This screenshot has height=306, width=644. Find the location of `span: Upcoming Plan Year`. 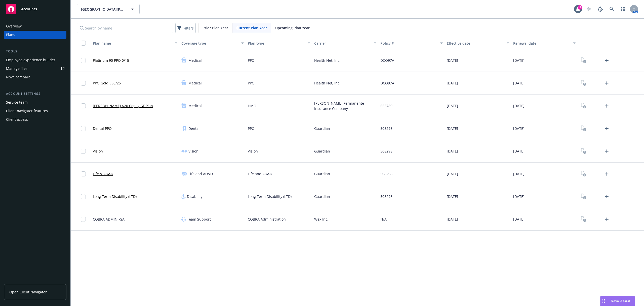

span: Upcoming Plan Year is located at coordinates (292, 28).